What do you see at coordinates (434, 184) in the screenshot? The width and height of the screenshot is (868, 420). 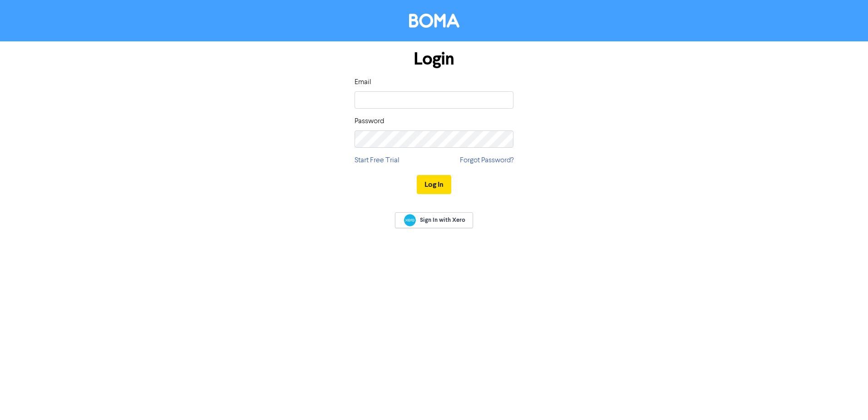 I see `button: Log In` at bounding box center [434, 184].